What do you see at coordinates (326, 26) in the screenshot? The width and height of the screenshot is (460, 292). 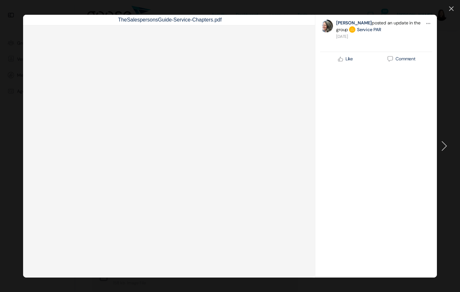 I see `img: Profile photo of Wendy Keneipp` at bounding box center [326, 26].